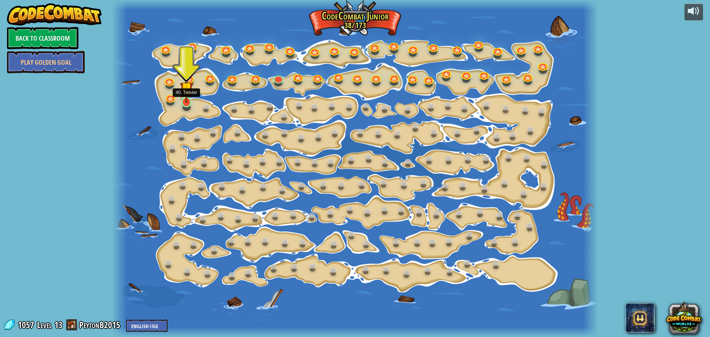 The height and width of the screenshot is (337, 710). Describe the element at coordinates (44, 325) in the screenshot. I see `span: Level` at that location.